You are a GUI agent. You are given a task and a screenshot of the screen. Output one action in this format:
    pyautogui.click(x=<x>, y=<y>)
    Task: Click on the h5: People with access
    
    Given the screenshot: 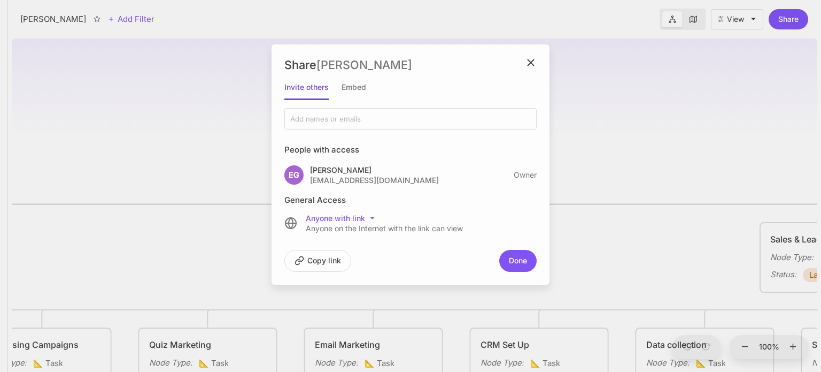 What is the action you would take?
    pyautogui.click(x=411, y=150)
    